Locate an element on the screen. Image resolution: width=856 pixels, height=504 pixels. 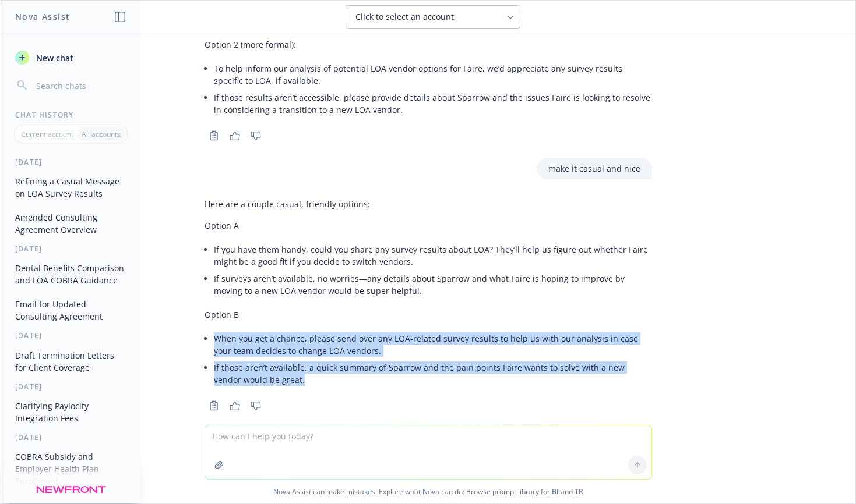
li: If surveys aren’t available, no worries—any details about Sparrow and what Faire is hoping to imp... is located at coordinates (433, 285).